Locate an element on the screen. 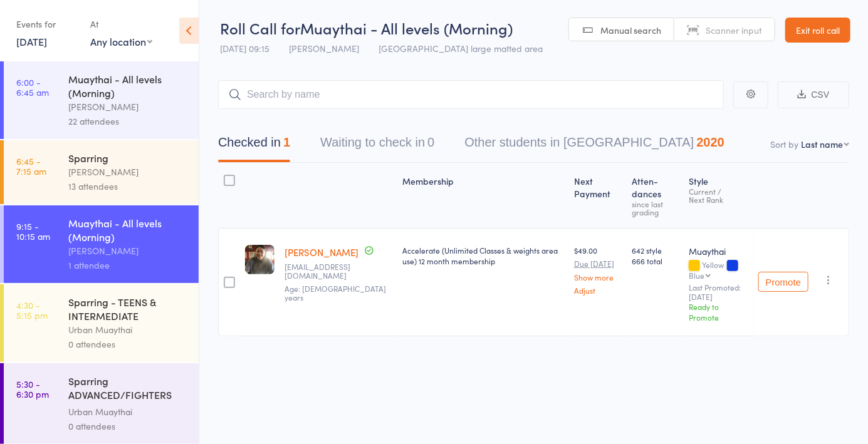 Image resolution: width=868 pixels, height=444 pixels. button: CSV is located at coordinates (814, 95).